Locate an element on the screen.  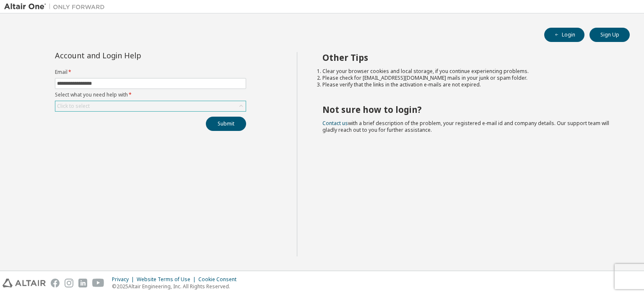
button: Login is located at coordinates (564, 35).